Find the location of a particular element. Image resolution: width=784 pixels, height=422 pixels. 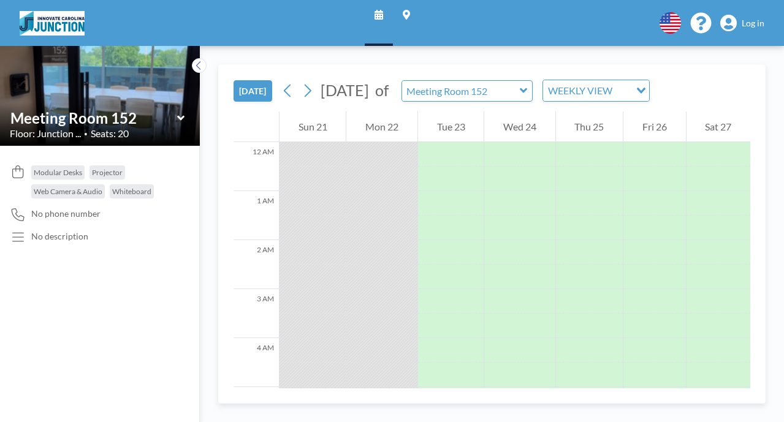

div: Search for option is located at coordinates (596, 91).